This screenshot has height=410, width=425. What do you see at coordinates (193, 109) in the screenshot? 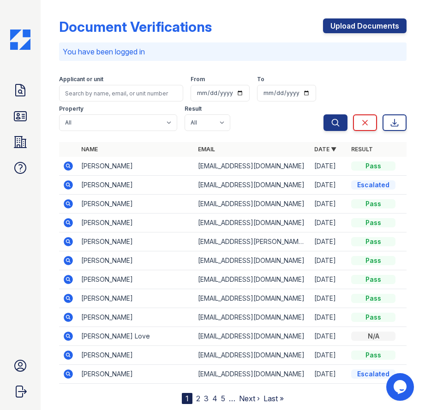
I see `label: Result` at bounding box center [193, 109].